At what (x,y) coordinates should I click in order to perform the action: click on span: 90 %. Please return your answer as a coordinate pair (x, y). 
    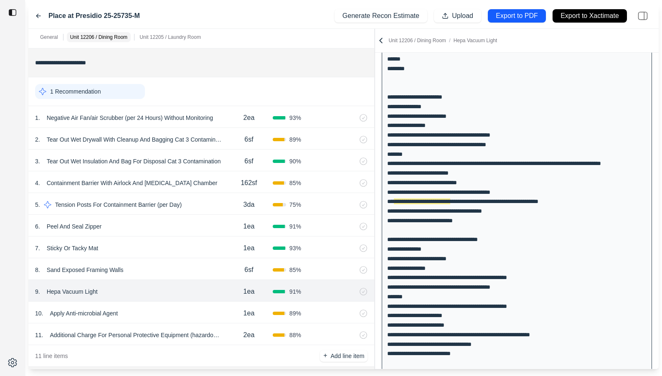
    Looking at the image, I should click on (295, 161).